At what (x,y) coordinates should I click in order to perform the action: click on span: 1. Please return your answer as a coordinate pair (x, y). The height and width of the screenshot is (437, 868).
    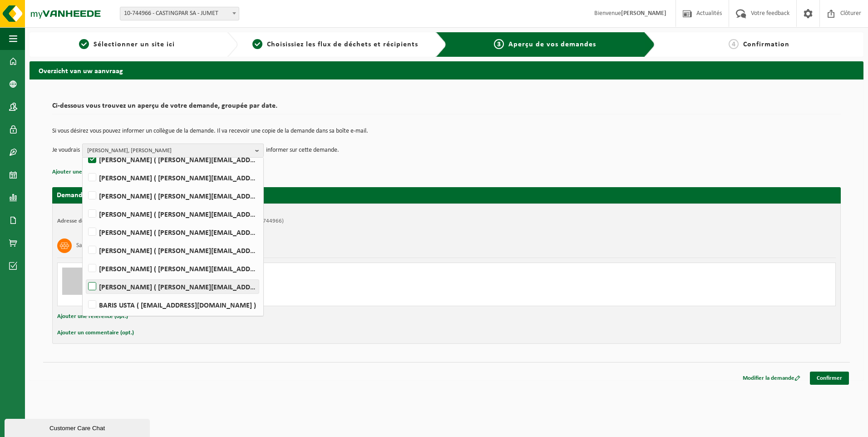
    Looking at the image, I should click on (84, 44).